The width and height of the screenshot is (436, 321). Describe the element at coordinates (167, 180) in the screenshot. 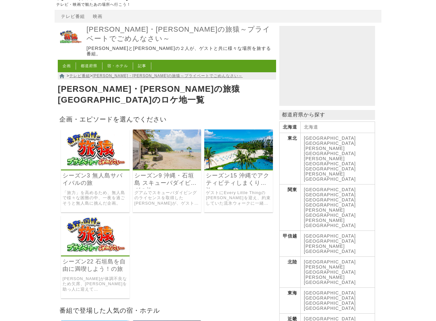

I see `a: シーズン9 沖縄・石垣島 スキューバダイビングの旅` at that location.